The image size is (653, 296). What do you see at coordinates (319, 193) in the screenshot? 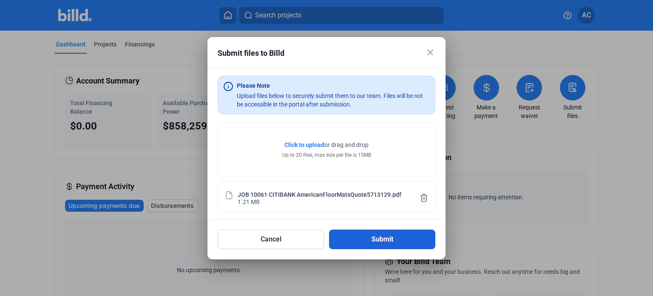
I see `div: JOB 10061 CITIBANK AmericanFloorMatsQuote5713129.pdf` at bounding box center [319, 193].